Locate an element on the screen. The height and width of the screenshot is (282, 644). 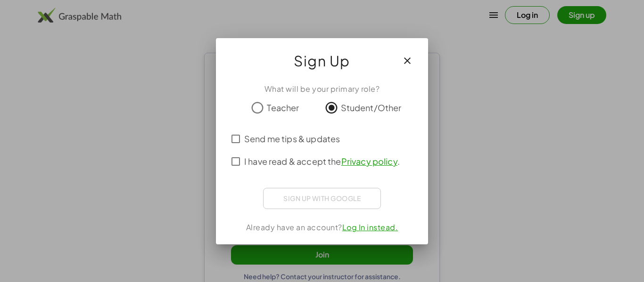
span: Student/Other is located at coordinates (371, 107).